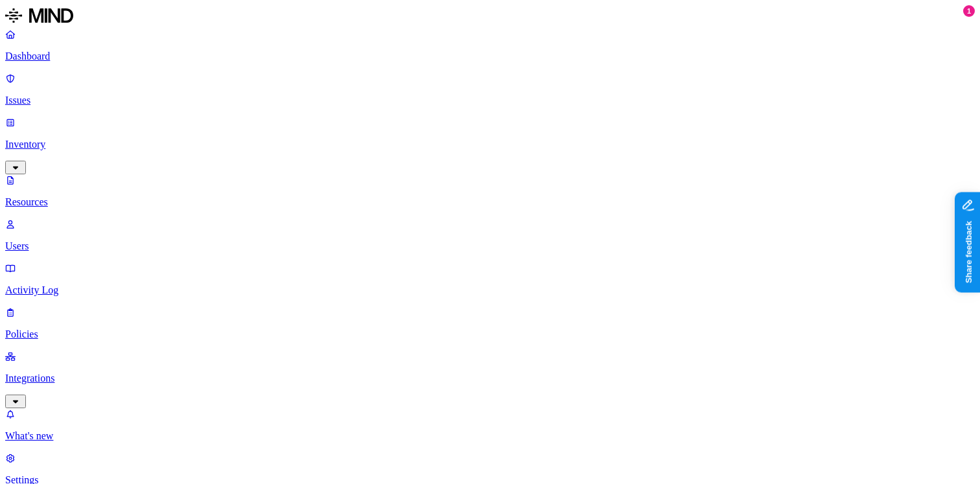 The height and width of the screenshot is (484, 980). I want to click on a: What's new, so click(490, 425).